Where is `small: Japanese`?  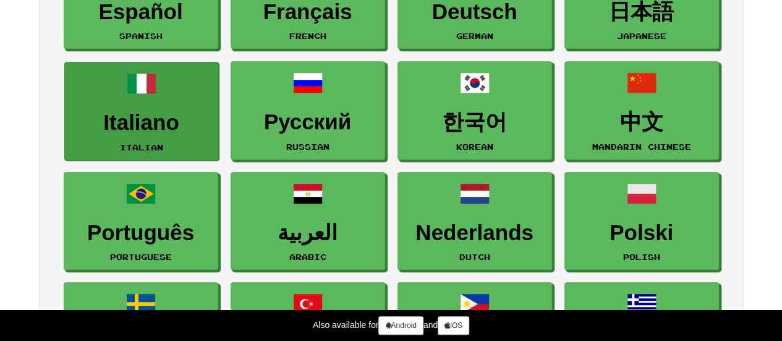
small: Japanese is located at coordinates (642, 36).